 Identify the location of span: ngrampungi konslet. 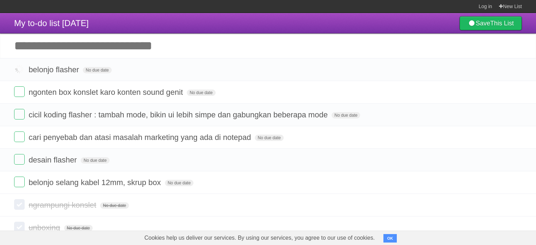
(63, 205).